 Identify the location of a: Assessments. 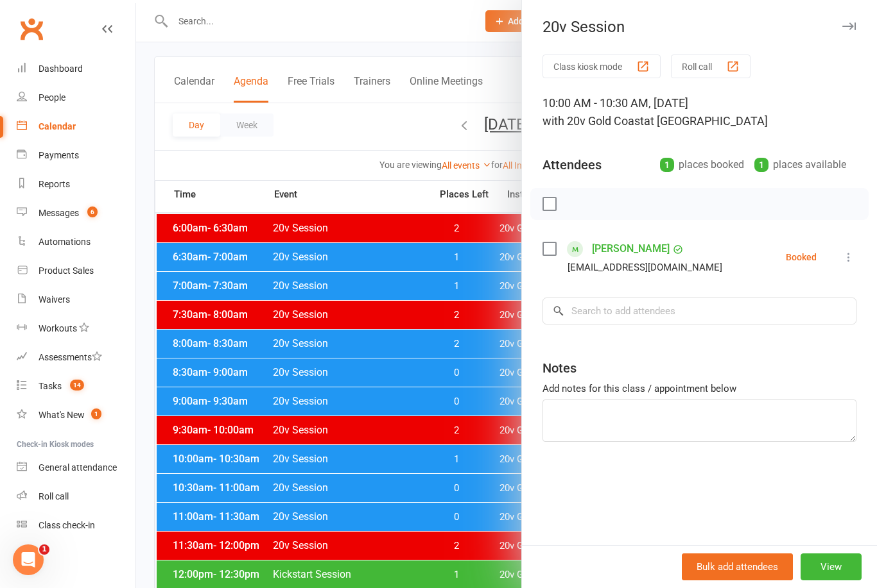
(76, 357).